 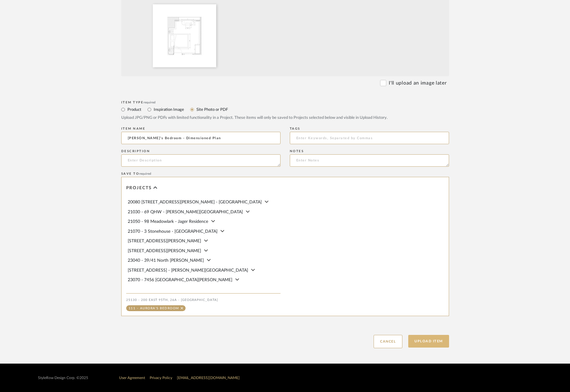 What do you see at coordinates (429, 341) in the screenshot?
I see `button: Upload Item` at bounding box center [429, 341].